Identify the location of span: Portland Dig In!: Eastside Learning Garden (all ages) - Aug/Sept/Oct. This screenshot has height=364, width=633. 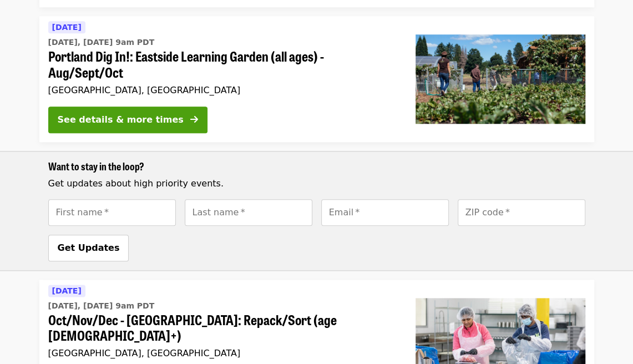
(223, 64).